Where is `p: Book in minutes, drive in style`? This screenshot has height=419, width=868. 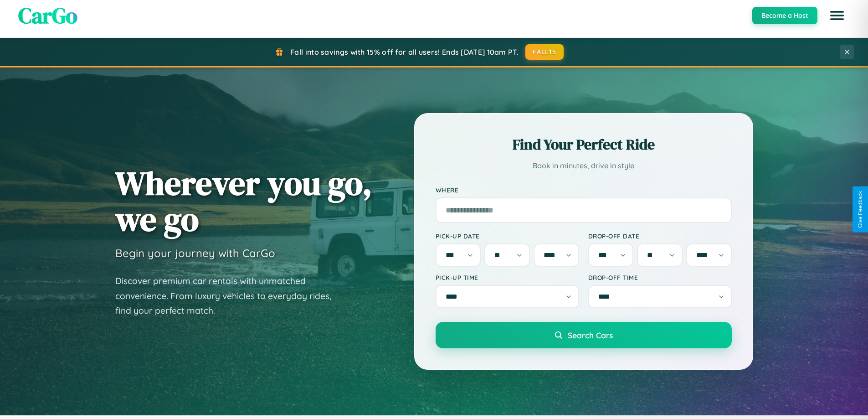
p: Book in minutes, drive in style is located at coordinates (584, 165).